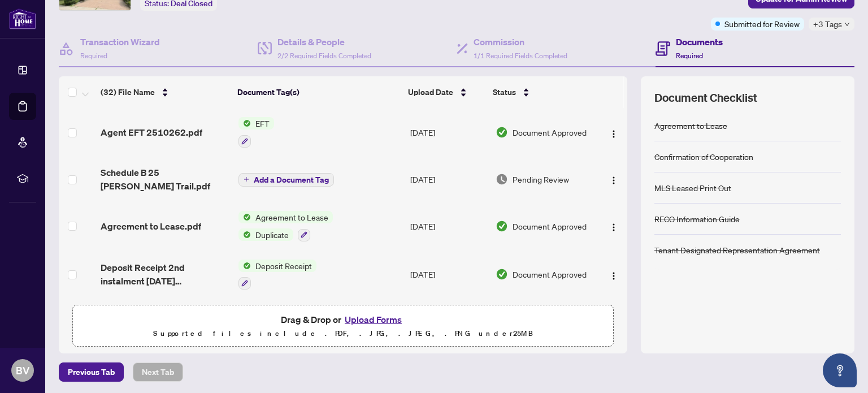  Describe the element at coordinates (840, 371) in the screenshot. I see `button: Open asap` at that location.